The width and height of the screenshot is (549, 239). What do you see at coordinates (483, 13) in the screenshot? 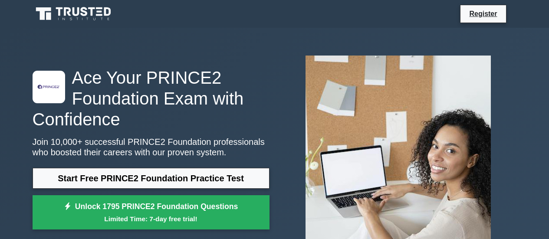
I see `a: Register` at bounding box center [483, 13].